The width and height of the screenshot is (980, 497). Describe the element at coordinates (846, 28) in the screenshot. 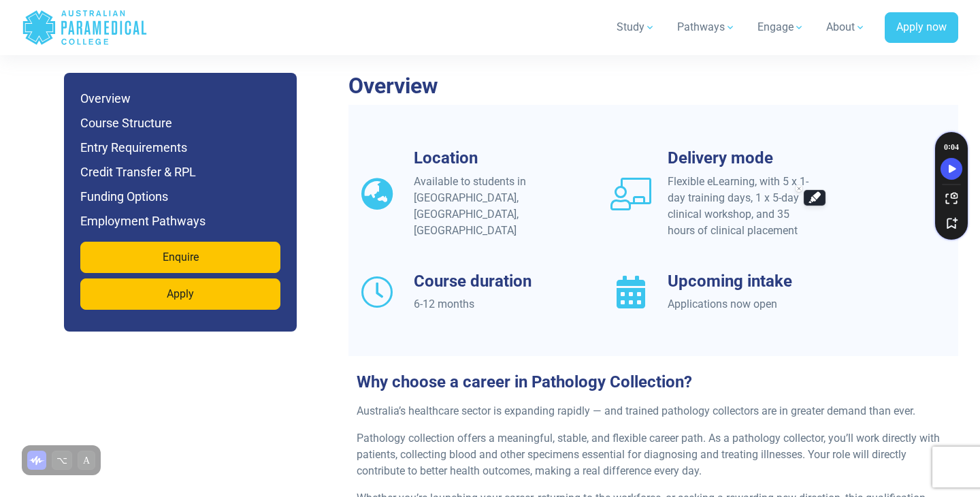

I see `a: About` at that location.